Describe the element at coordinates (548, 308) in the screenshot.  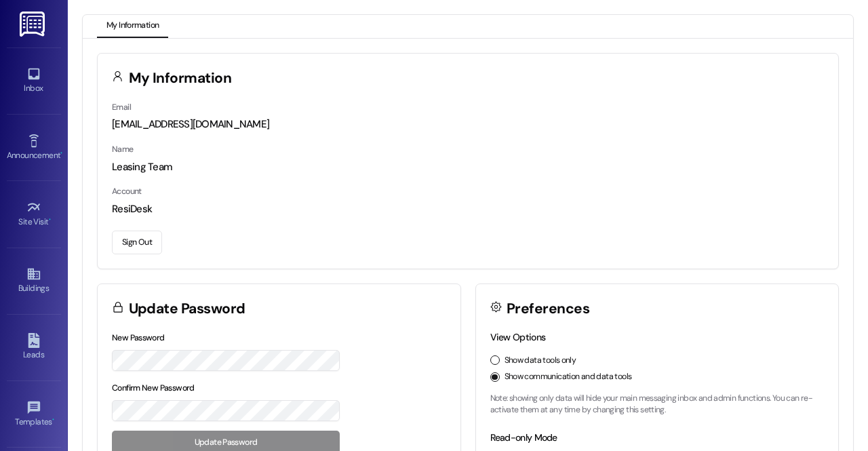
I see `h3: Preferences` at that location.